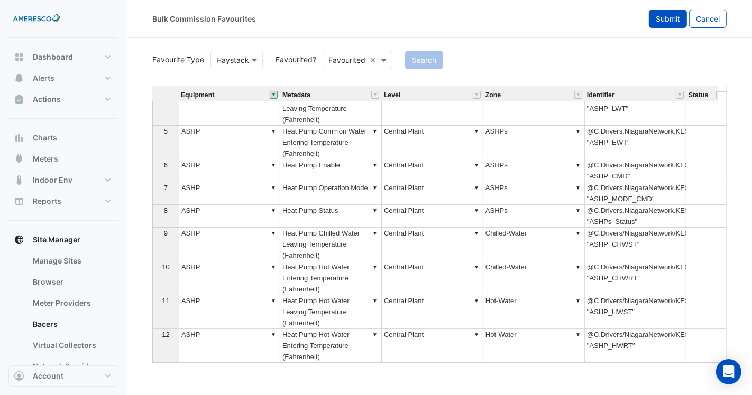  I want to click on a: Bacers, so click(71, 325).